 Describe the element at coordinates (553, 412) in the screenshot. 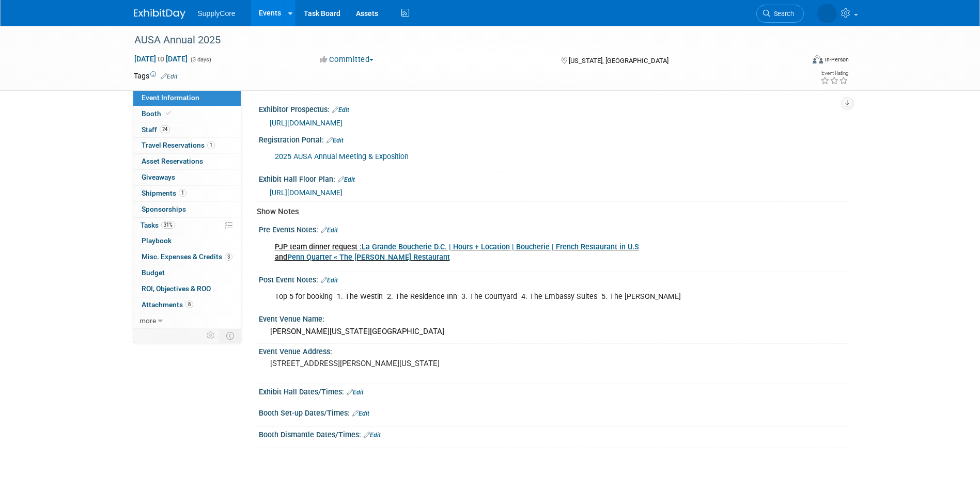

I see `div: Booth Set-up Dates/Times:` at that location.